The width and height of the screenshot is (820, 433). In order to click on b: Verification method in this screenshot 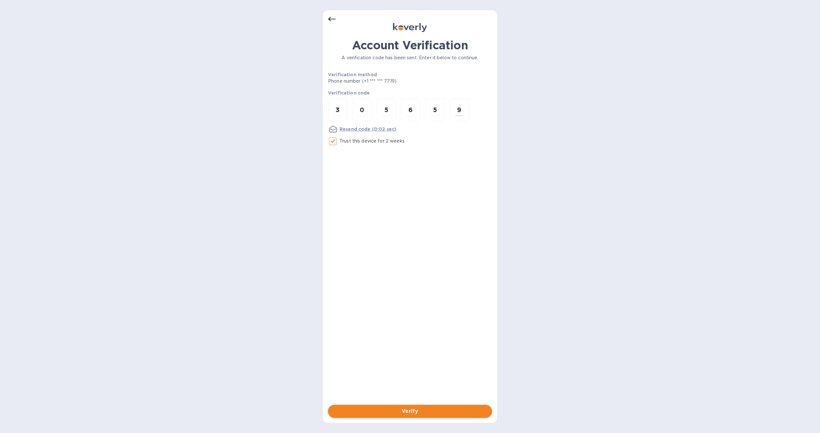, I will do `click(352, 75)`.